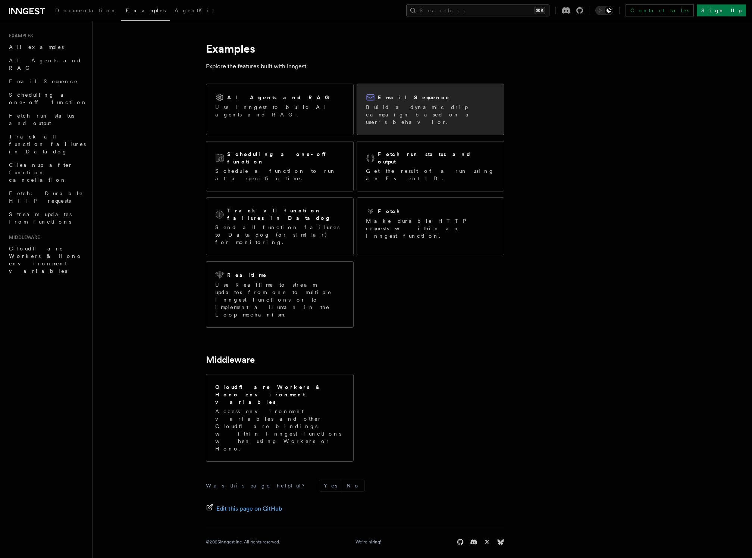  Describe the element at coordinates (86, 10) in the screenshot. I see `span: Documentation` at that location.